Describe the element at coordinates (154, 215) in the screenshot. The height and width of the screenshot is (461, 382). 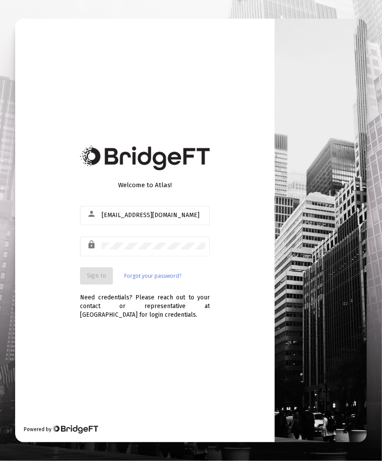
I see `input: Email or Username` at that location.